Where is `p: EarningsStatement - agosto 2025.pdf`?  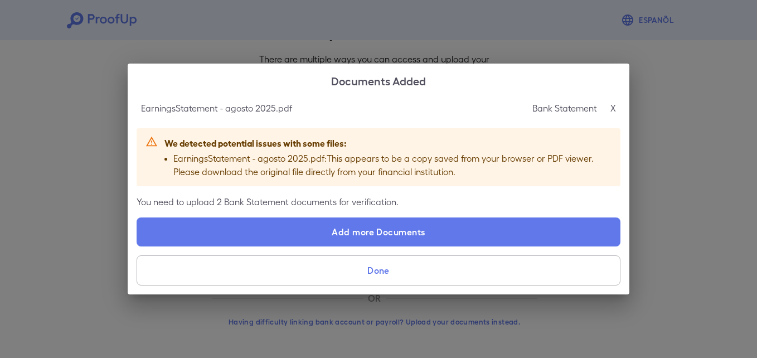 p: EarningsStatement - agosto 2025.pdf is located at coordinates (216, 108).